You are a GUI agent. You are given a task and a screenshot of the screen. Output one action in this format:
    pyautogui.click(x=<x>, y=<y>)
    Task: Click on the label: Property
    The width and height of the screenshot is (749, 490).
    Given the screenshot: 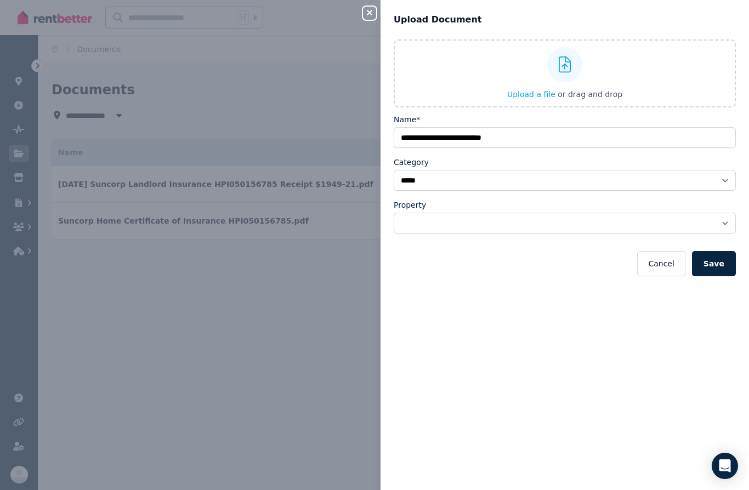 What is the action you would take?
    pyautogui.click(x=410, y=205)
    